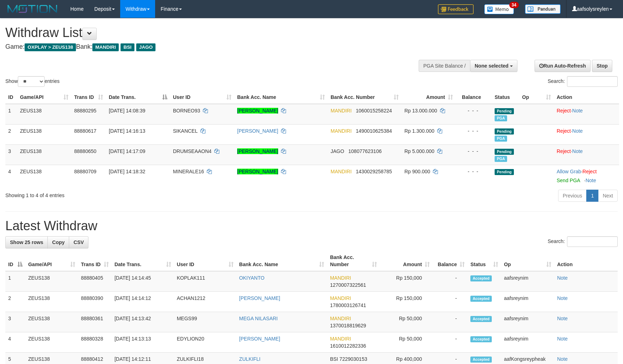 The image size is (623, 364). I want to click on img: MOTION_logo.png, so click(33, 9).